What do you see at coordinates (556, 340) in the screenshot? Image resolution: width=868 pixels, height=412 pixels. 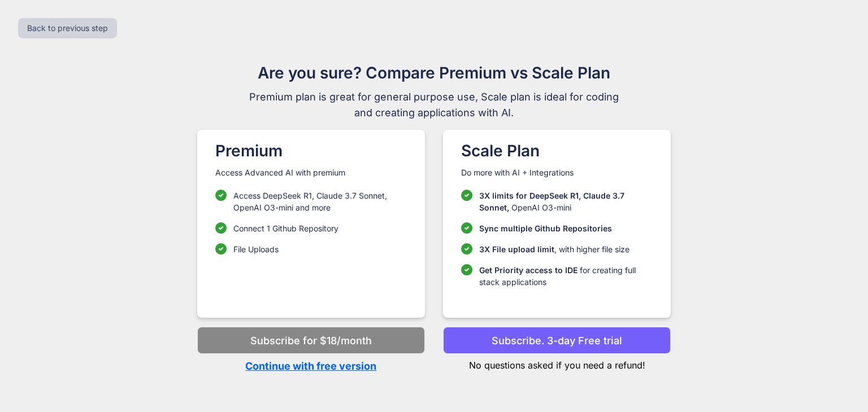 I see `p: Subscribe. 3-day Free trial` at bounding box center [556, 340].